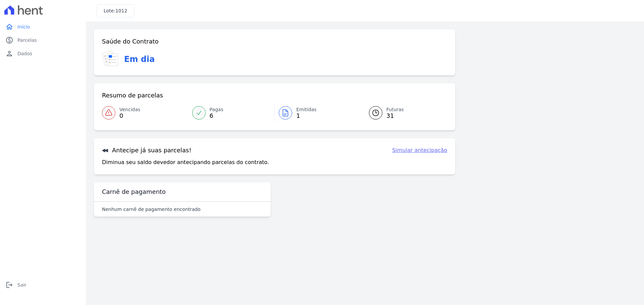 This screenshot has width=644, height=305. I want to click on p: Nenhum carnê de pagamento encontrado, so click(151, 209).